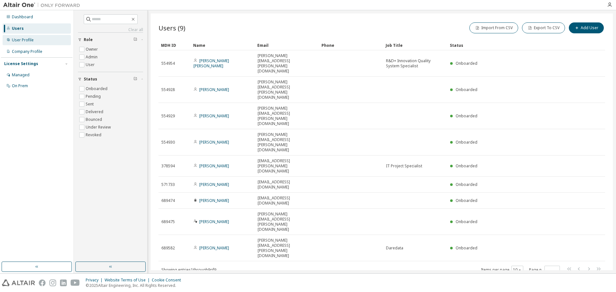 This screenshot has height=292, width=616. What do you see at coordinates (168, 222) in the screenshot?
I see `span: 689475` at bounding box center [168, 222].